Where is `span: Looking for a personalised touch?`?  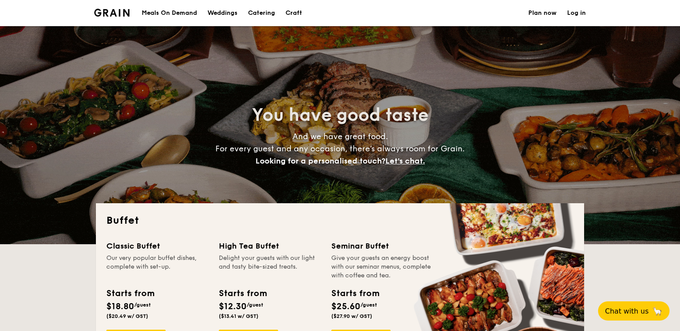 span: Looking for a personalised touch? is located at coordinates (320, 161).